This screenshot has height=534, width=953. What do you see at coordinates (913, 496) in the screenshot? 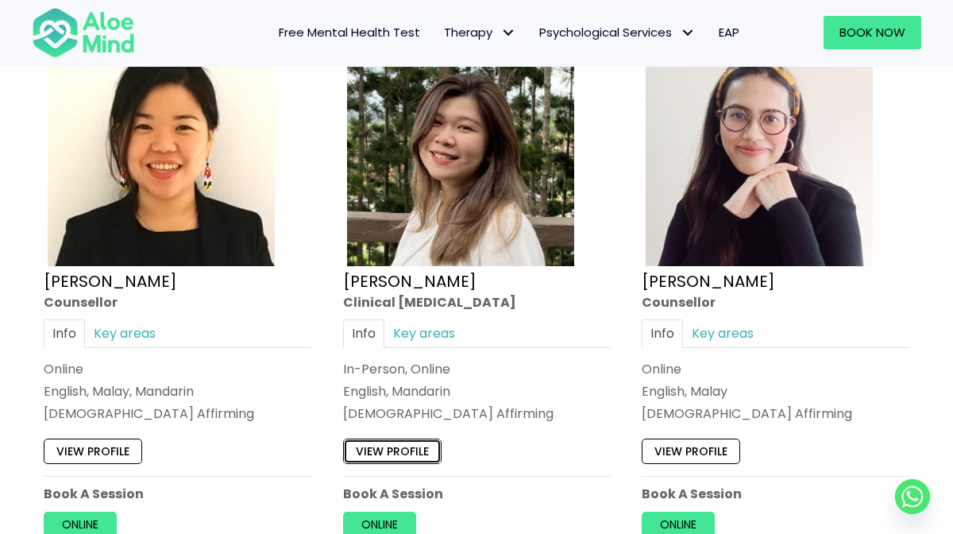
I see `a: Whatsapp` at bounding box center [913, 496].